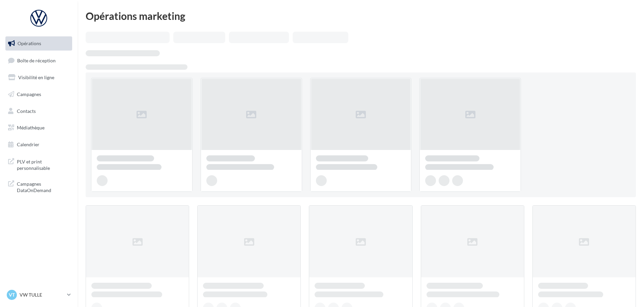 Image resolution: width=644 pixels, height=307 pixels. I want to click on a: PLV et print personnalisable, so click(39, 164).